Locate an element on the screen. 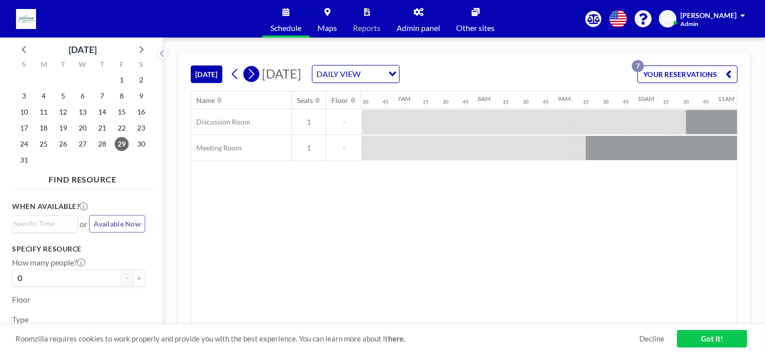 This screenshot has width=765, height=353. span: Saturday, August 9, 2025 is located at coordinates (141, 96).